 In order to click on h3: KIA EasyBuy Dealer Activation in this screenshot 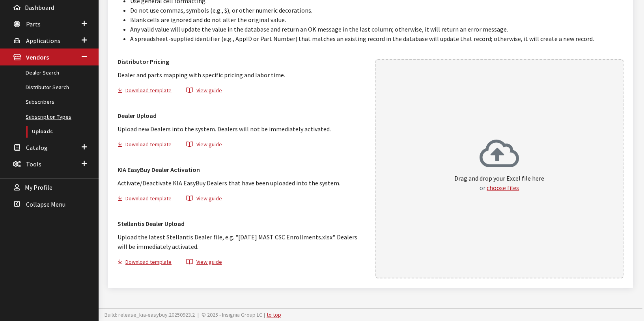, I will do `click(242, 170)`.